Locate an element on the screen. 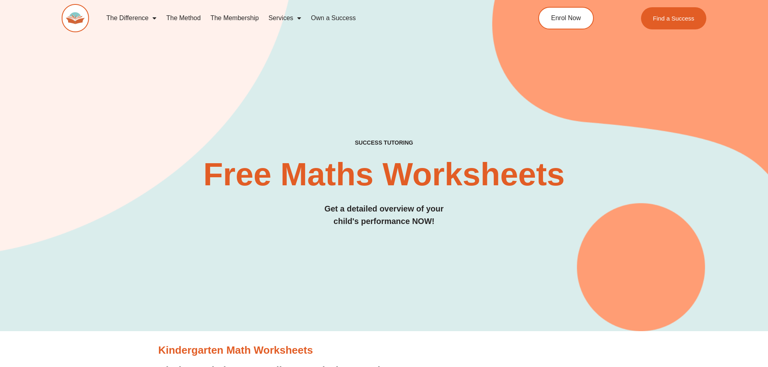 This screenshot has height=367, width=768. nav: Menu is located at coordinates (301, 18).